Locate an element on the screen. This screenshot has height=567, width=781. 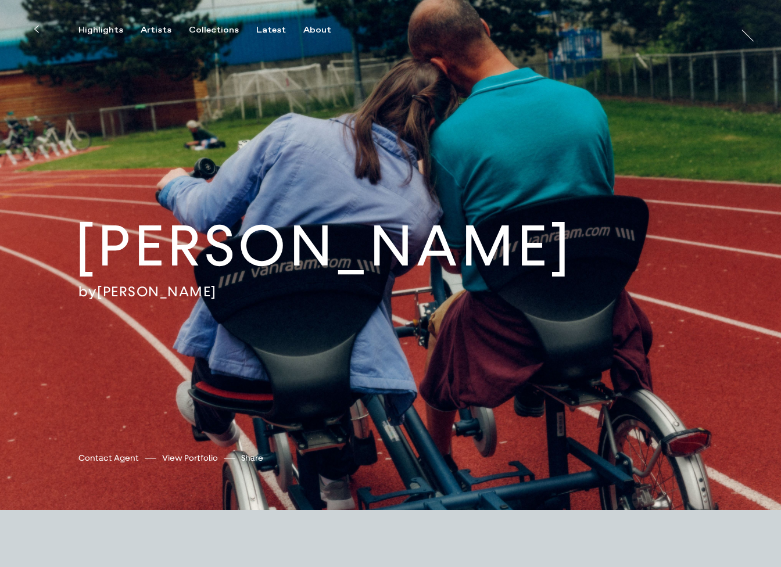
div: Latest is located at coordinates (271, 30).